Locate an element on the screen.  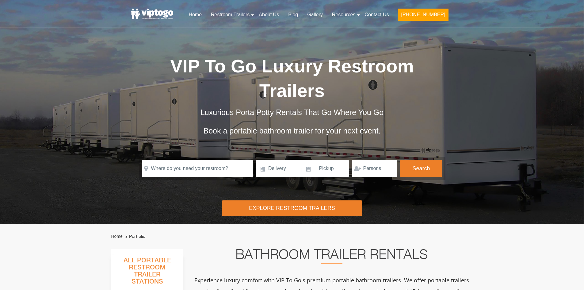
a: Contact Us is located at coordinates (376, 15).